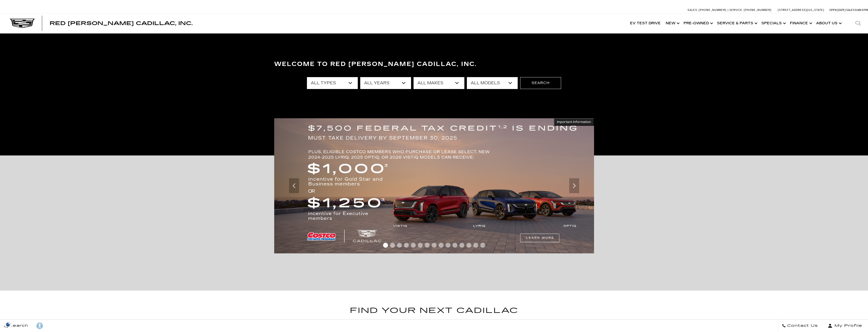  What do you see at coordinates (439, 83) in the screenshot?
I see `select: Filter by make` at bounding box center [439, 83].